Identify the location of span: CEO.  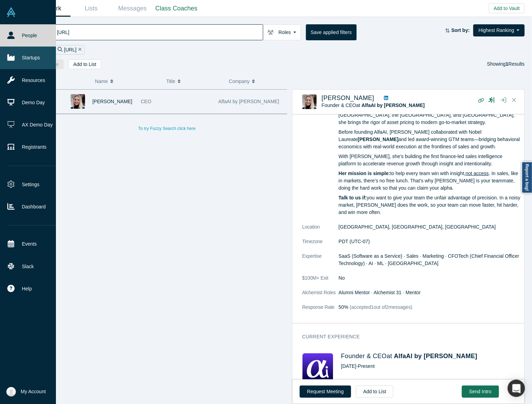
(146, 101).